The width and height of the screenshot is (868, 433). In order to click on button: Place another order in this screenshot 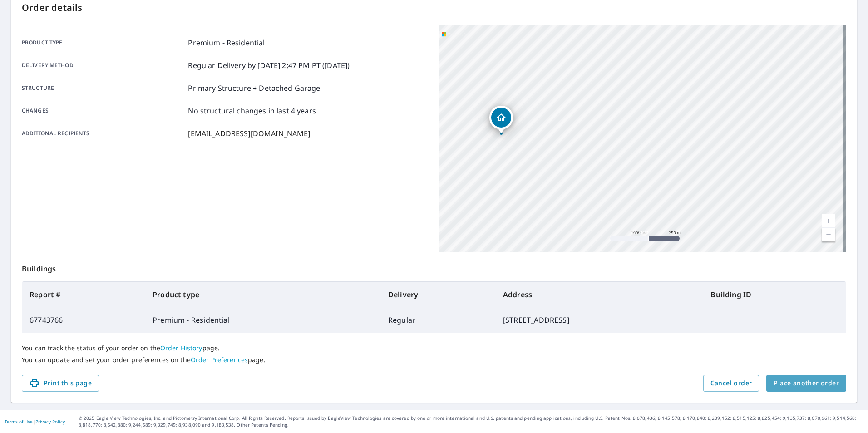, I will do `click(806, 383)`.